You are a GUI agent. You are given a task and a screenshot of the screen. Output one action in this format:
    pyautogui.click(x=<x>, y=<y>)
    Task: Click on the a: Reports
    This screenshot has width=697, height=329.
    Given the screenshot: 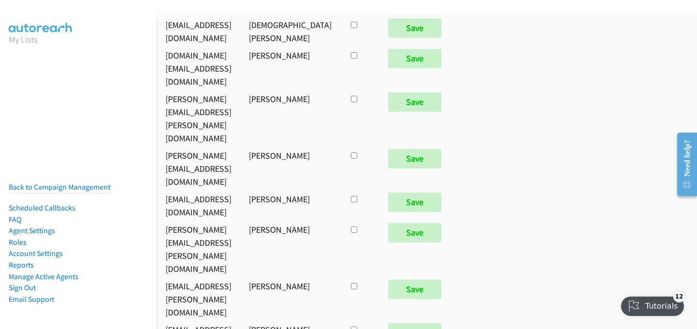 What is the action you would take?
    pyautogui.click(x=21, y=265)
    